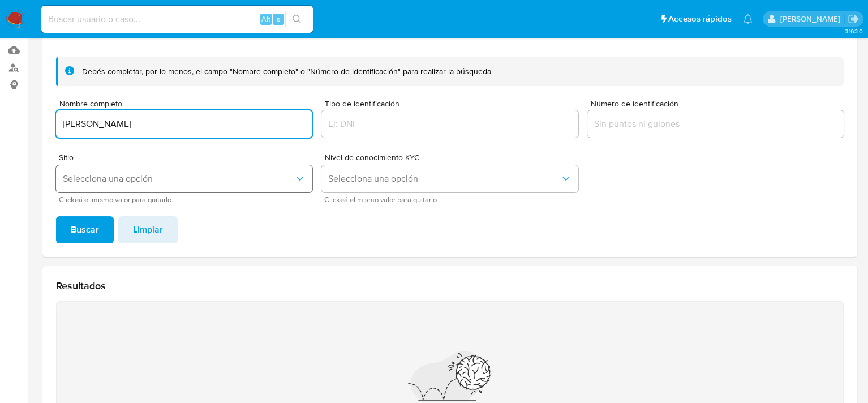  What do you see at coordinates (853, 19) in the screenshot?
I see `a: Salir` at bounding box center [853, 19].